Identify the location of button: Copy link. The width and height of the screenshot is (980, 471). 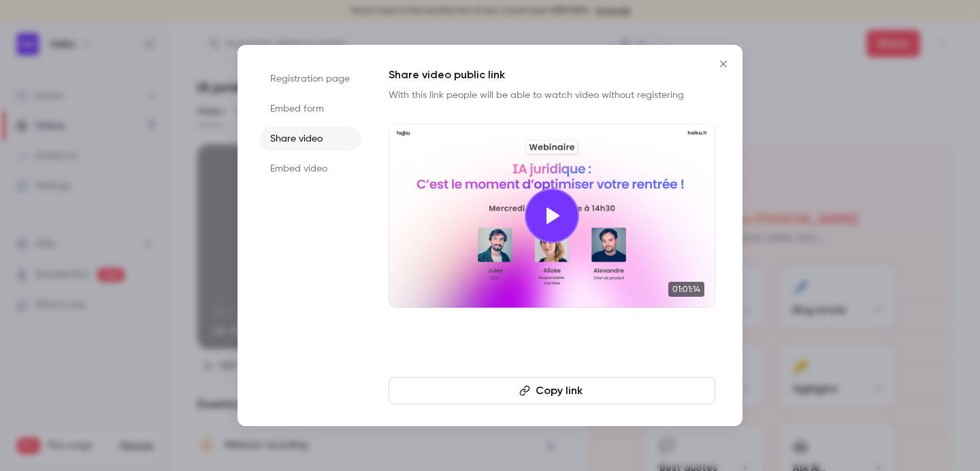
(552, 390).